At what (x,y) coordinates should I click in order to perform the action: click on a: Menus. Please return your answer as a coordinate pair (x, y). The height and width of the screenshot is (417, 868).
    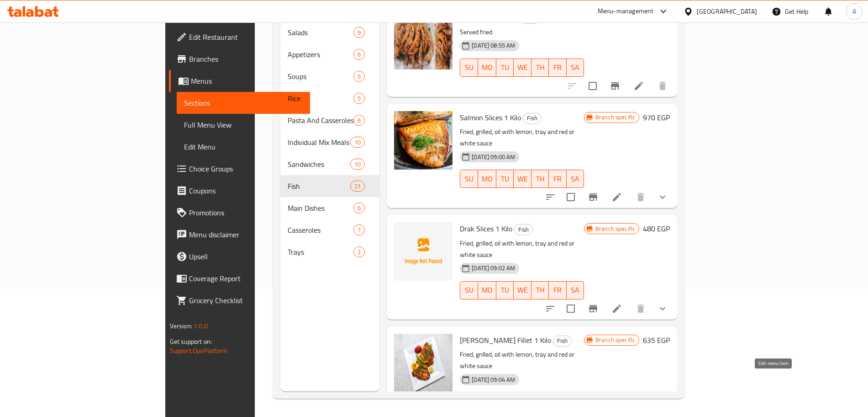
    Looking at the image, I should click on (239, 81).